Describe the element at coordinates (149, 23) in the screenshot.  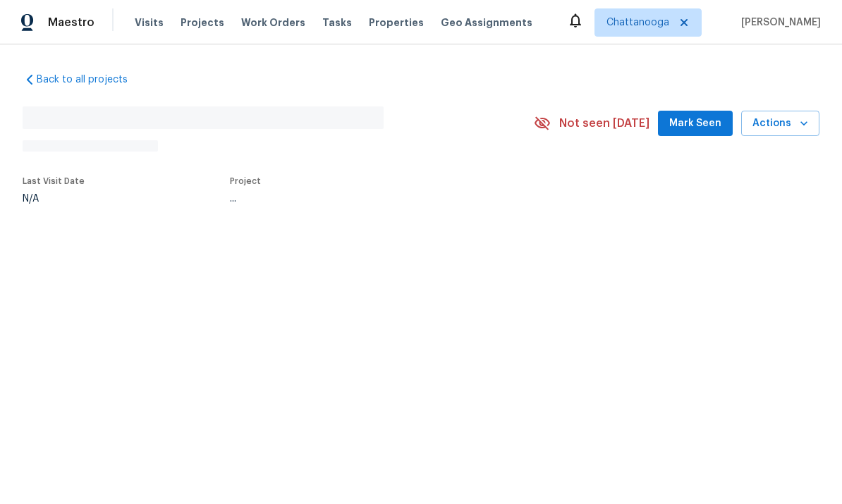
I see `span: Visits` at that location.